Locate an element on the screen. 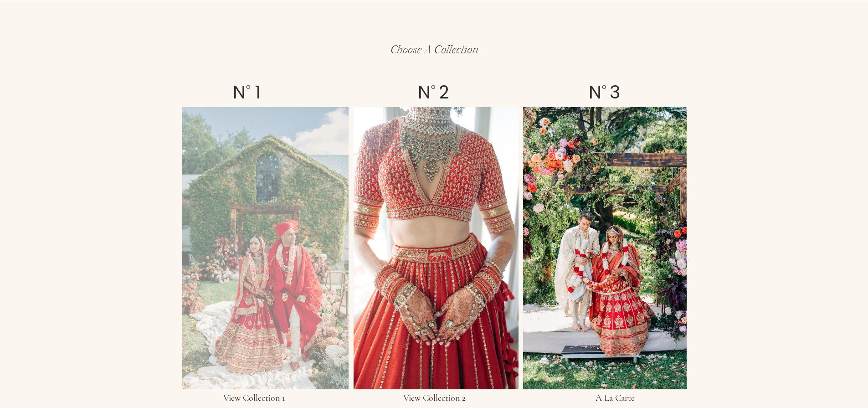  a: View Collection 2 is located at coordinates (434, 400).